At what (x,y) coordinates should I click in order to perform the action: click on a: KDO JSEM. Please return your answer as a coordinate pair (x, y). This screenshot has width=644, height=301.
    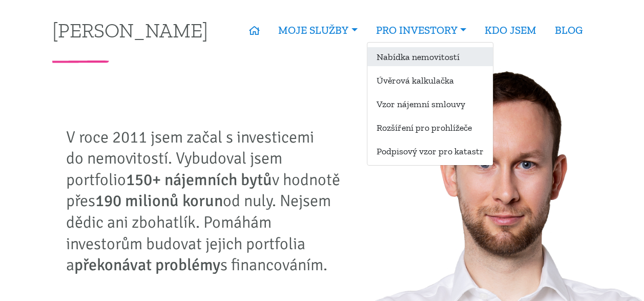
    Looking at the image, I should click on (510, 31).